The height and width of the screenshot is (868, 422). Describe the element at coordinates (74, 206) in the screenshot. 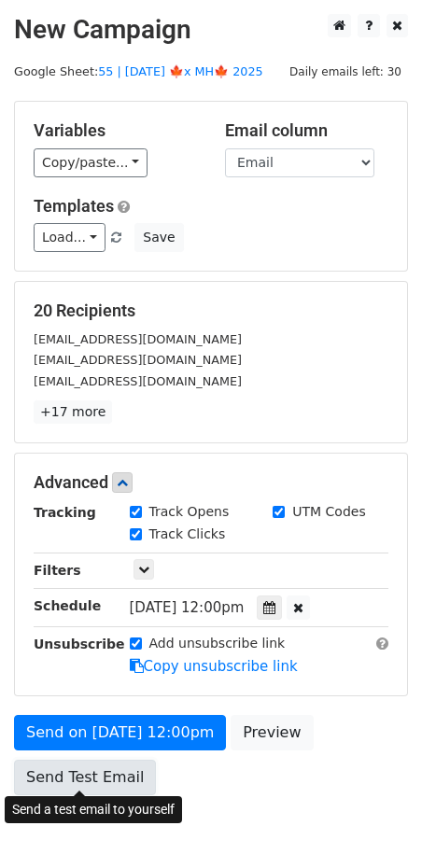

I see `a: Templates` at that location.